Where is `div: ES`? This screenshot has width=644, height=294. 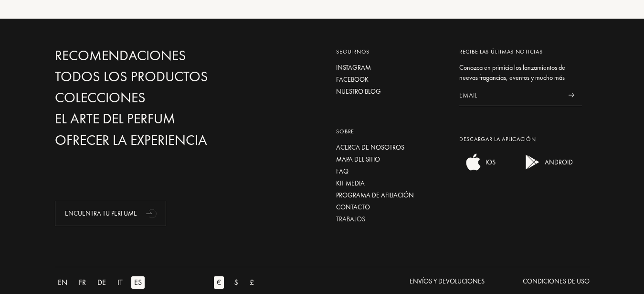 div: ES is located at coordinates (138, 283).